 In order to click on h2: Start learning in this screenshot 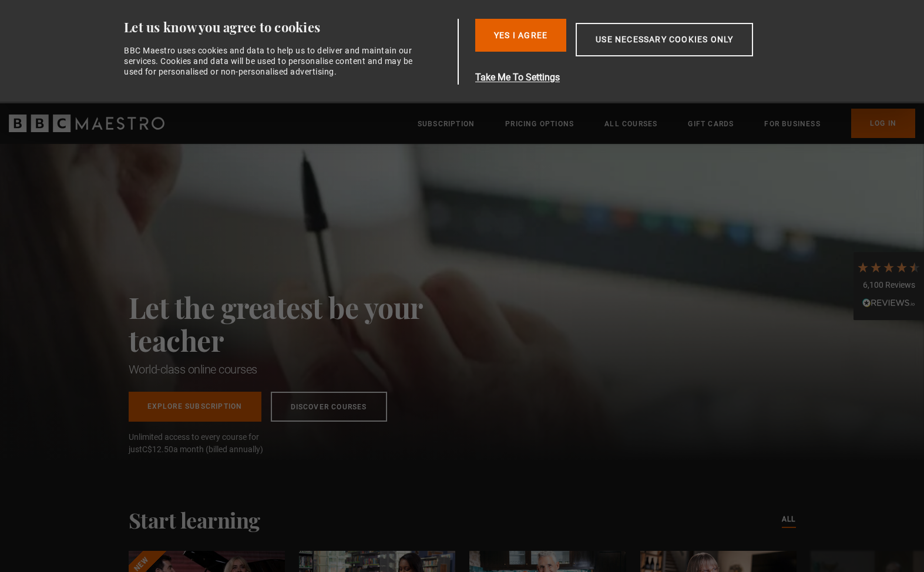, I will do `click(194, 520)`.